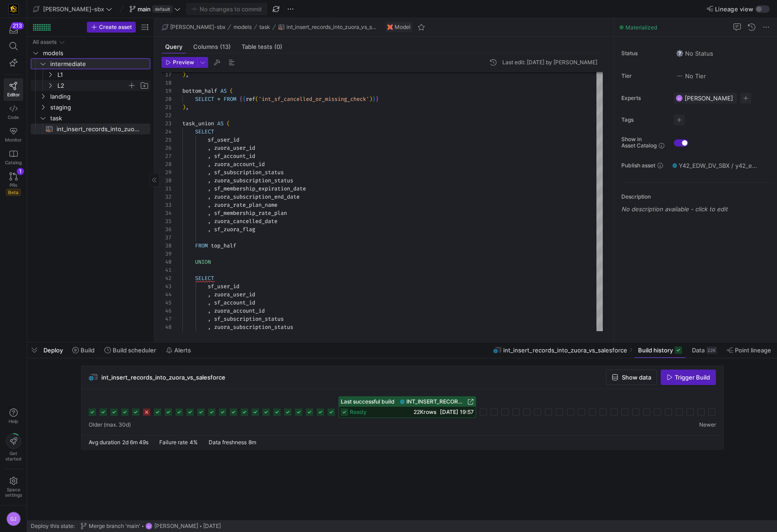 The image size is (777, 532). I want to click on button: Build scheduler, so click(131, 350).